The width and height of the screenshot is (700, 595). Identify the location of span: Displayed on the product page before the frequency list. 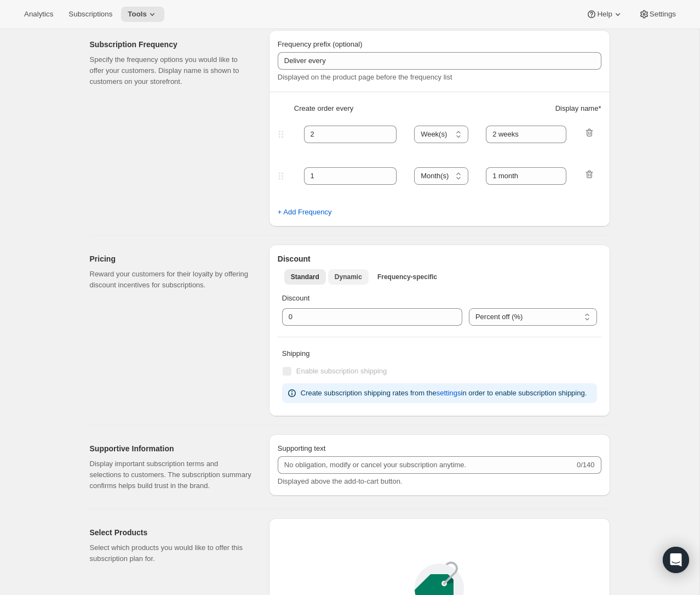
(365, 77).